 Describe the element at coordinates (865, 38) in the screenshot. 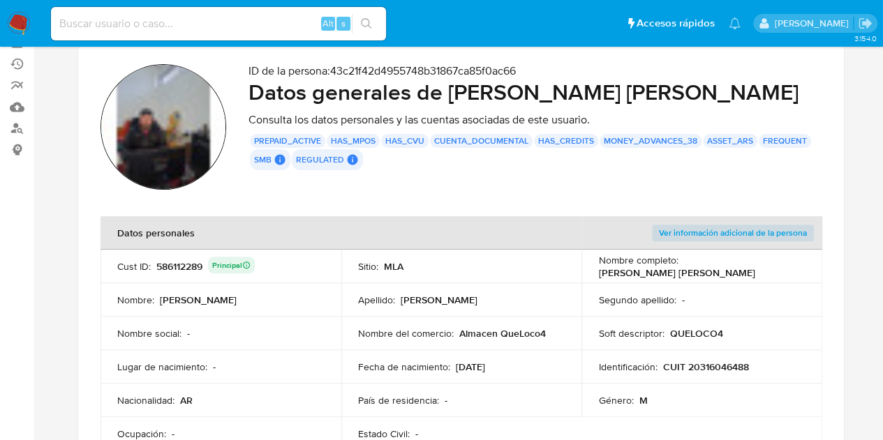

I see `span: 3.154.0` at that location.